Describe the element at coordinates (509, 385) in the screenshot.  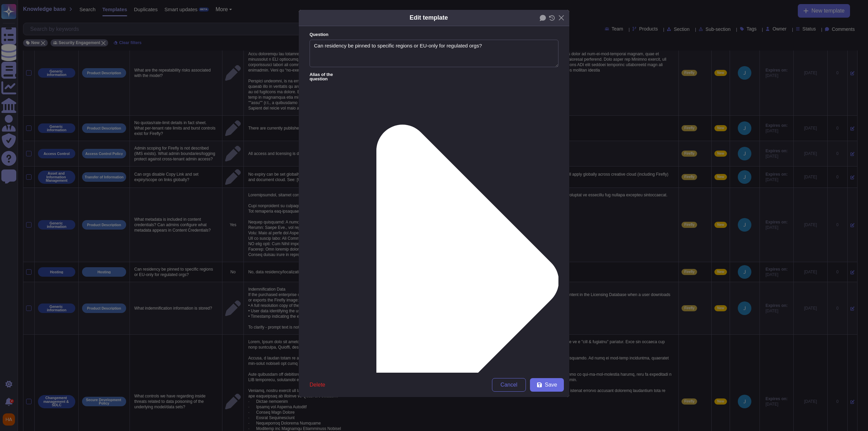
I see `span: Cancel` at that location.